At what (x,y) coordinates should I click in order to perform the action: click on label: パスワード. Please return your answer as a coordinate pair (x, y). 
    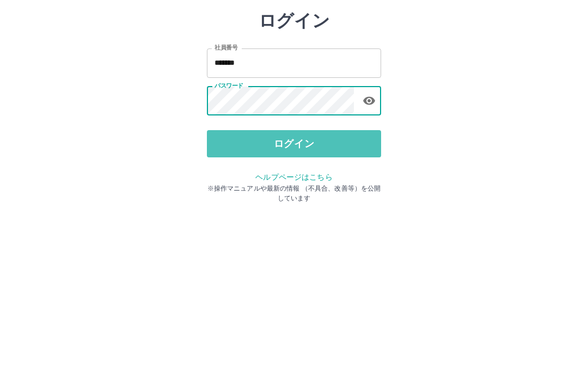
    Looking at the image, I should click on (229, 144).